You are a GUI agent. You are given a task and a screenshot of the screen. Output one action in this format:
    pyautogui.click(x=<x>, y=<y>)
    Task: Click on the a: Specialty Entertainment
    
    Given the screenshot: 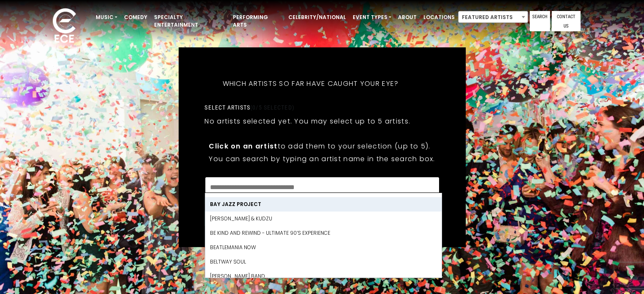 What is the action you would take?
    pyautogui.click(x=190, y=21)
    